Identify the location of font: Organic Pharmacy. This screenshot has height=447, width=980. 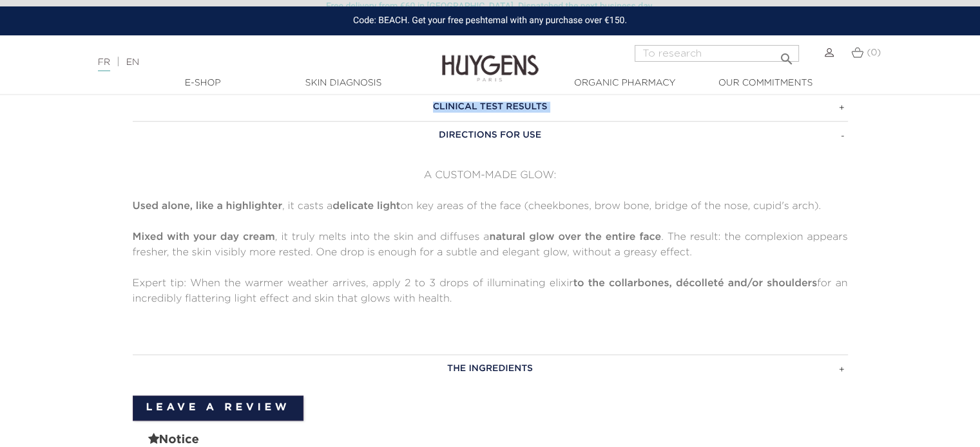
(625, 83).